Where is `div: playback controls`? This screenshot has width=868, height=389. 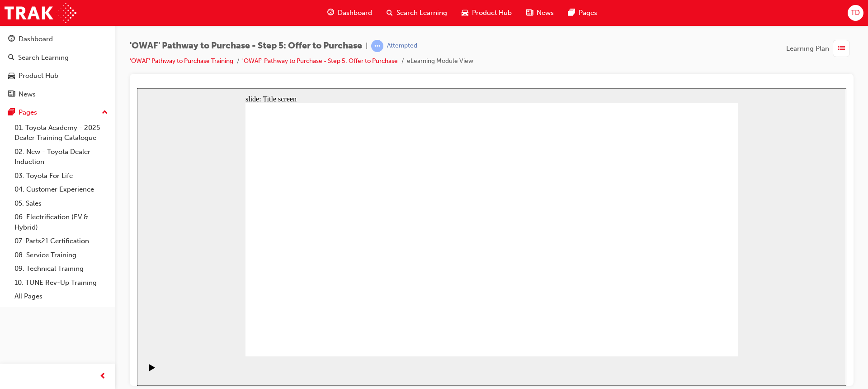
div: playback controls is located at coordinates (12, 283).